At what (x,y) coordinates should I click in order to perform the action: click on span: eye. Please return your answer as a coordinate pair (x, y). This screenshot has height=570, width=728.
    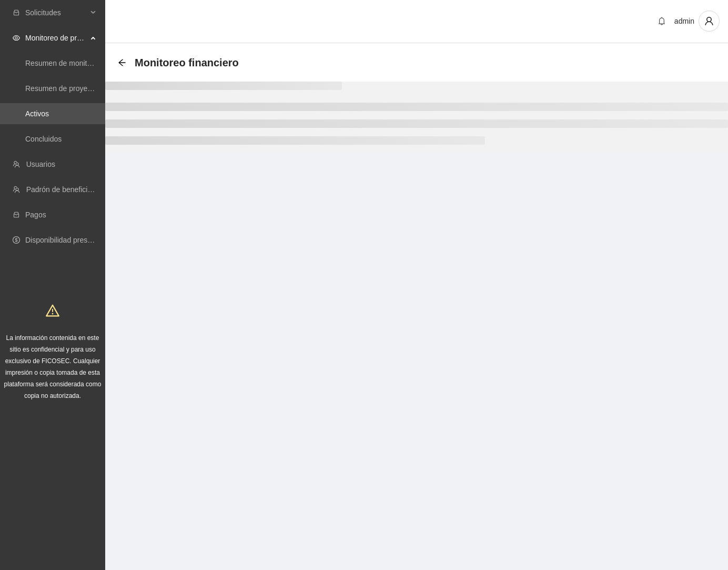
    Looking at the image, I should click on (16, 38).